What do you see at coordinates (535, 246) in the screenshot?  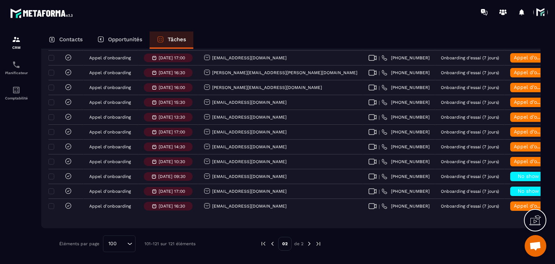 I see `div: Ouvrir le chat` at bounding box center [535, 246].